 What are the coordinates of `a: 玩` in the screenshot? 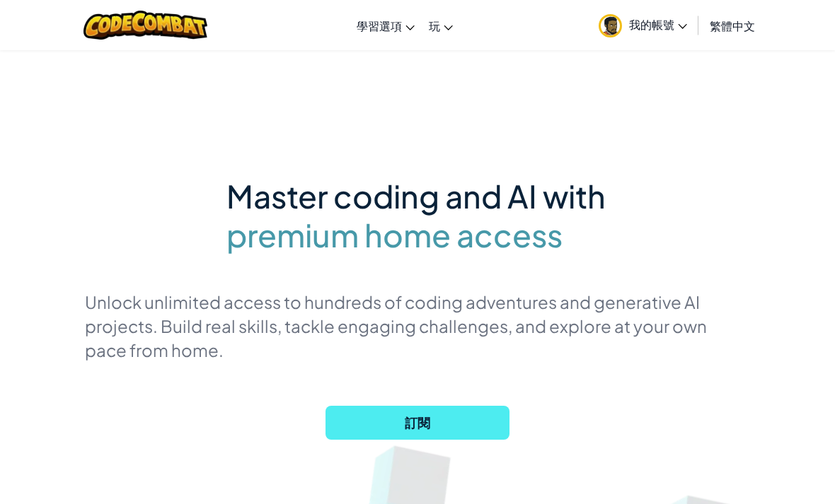 It's located at (441, 25).